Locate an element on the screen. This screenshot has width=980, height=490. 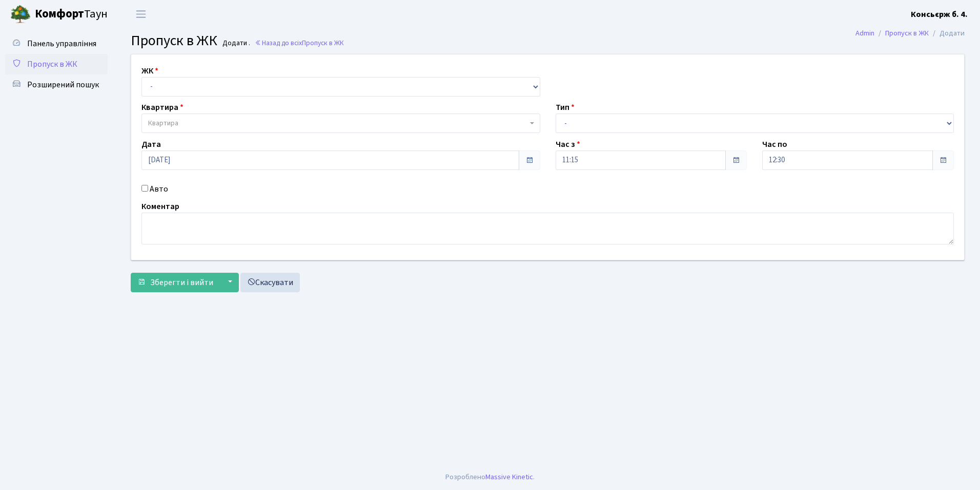
span: Квартира is located at coordinates (163, 123).